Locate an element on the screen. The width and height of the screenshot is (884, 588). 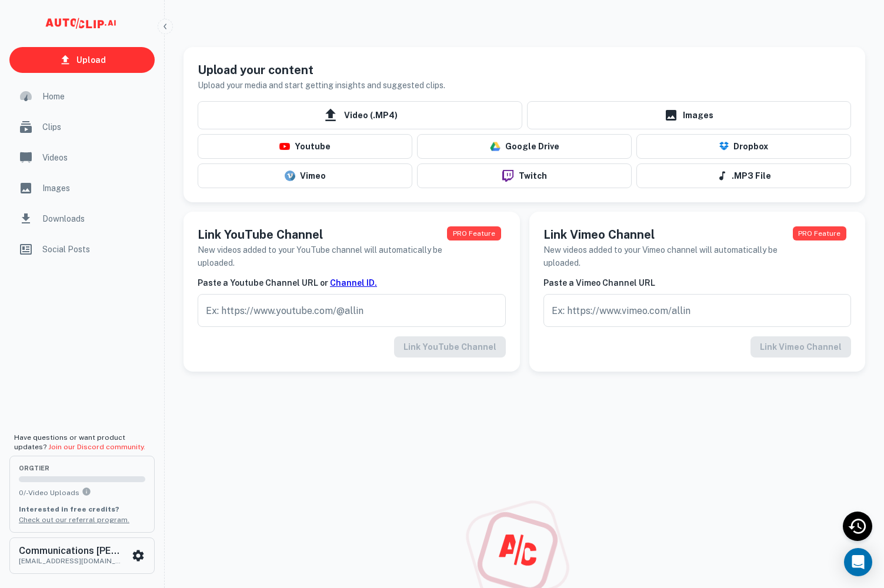
span: Home is located at coordinates (95, 96).